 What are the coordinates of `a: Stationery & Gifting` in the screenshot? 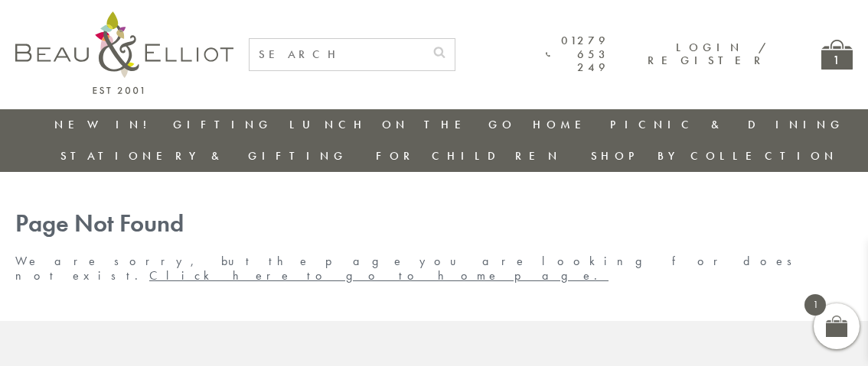 It's located at (204, 156).